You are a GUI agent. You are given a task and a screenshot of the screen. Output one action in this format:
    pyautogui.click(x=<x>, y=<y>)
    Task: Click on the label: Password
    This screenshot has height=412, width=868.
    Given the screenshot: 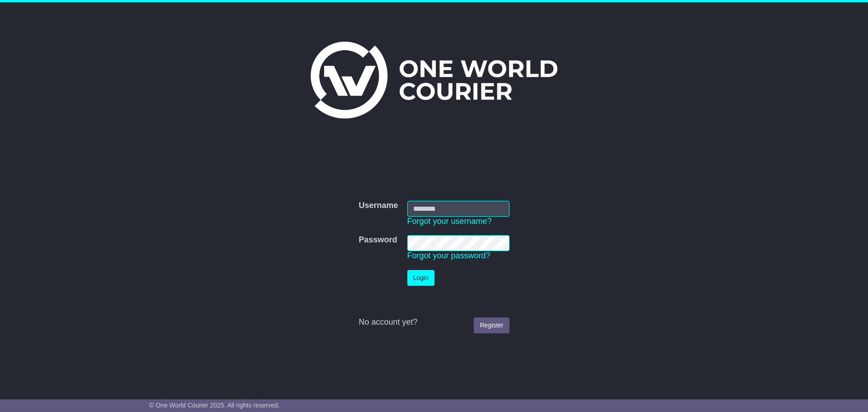 What is the action you would take?
    pyautogui.click(x=378, y=240)
    